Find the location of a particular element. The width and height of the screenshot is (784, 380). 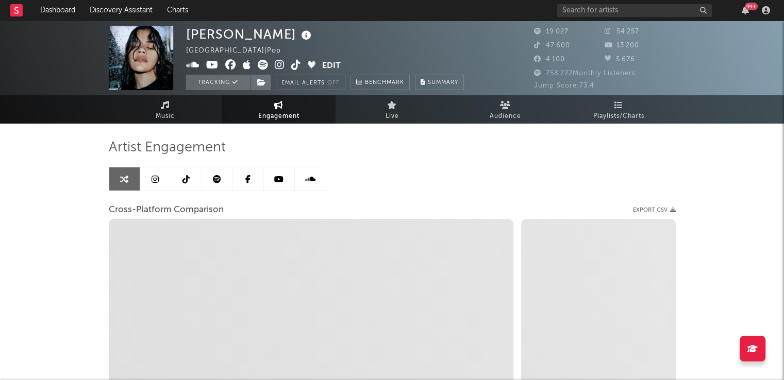

button: Summary is located at coordinates (439, 82).